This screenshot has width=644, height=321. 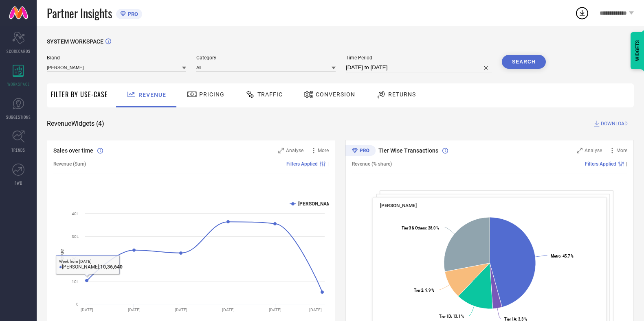 I want to click on span: FWD, so click(x=18, y=183).